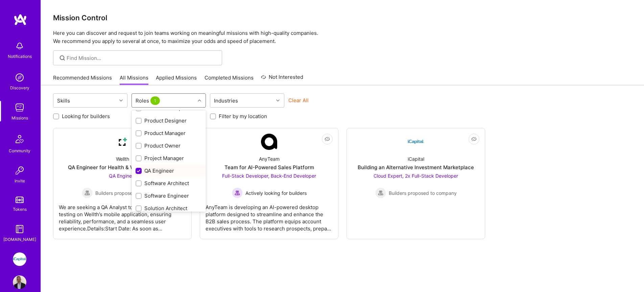 This screenshot has height=292, width=644. Describe the element at coordinates (155, 100) in the screenshot. I see `span: 1` at that location.